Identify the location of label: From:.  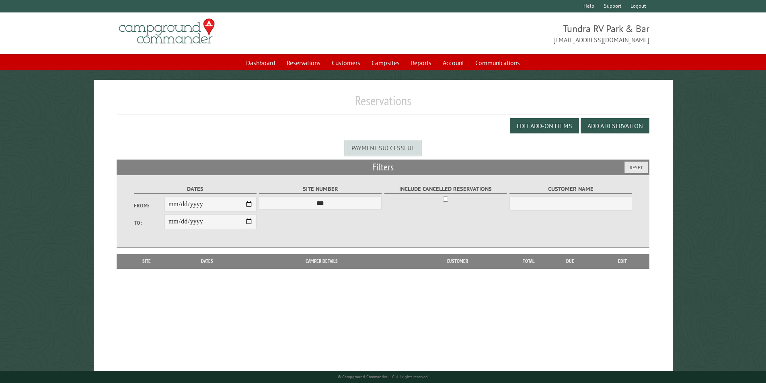
(149, 205).